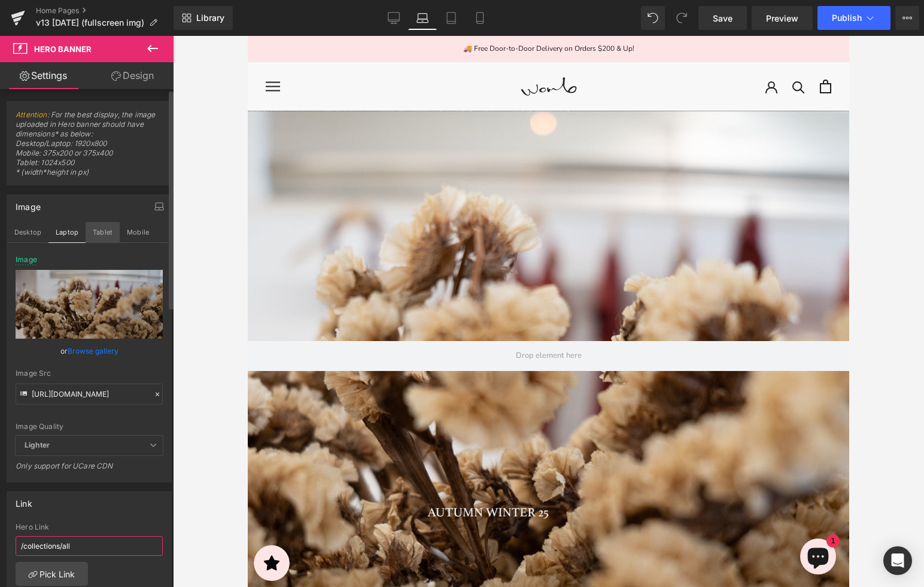 This screenshot has width=924, height=587. What do you see at coordinates (423, 18) in the screenshot?
I see `a: Laptop` at bounding box center [423, 18].